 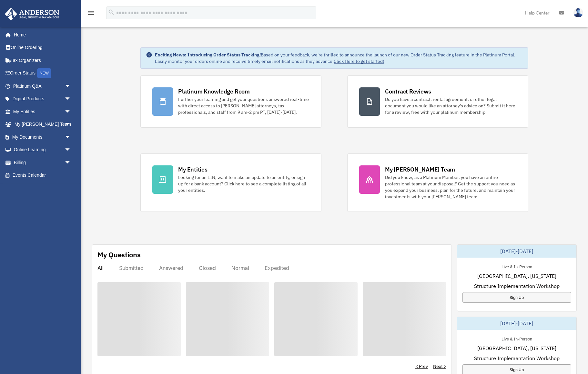 What do you see at coordinates (41, 35) in the screenshot?
I see `a: Home` at bounding box center [41, 35].